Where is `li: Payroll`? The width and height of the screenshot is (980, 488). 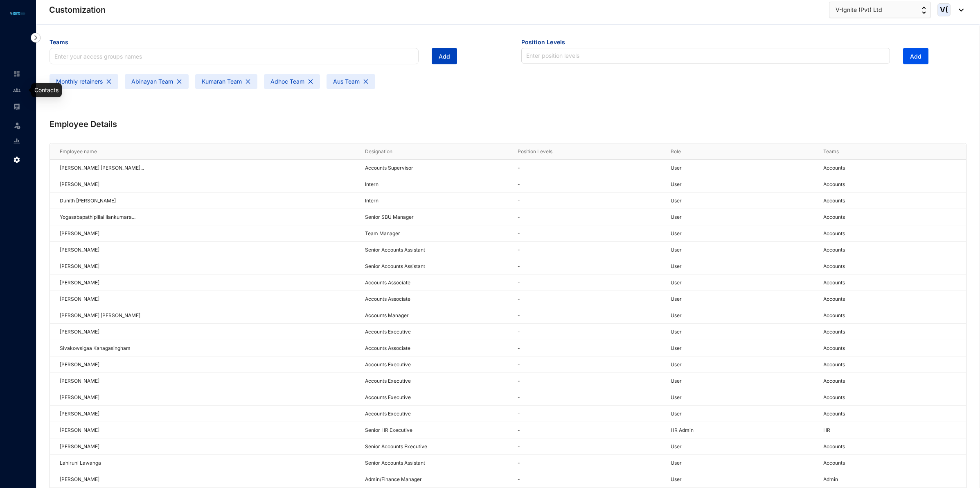 li: Payroll is located at coordinates (16, 107).